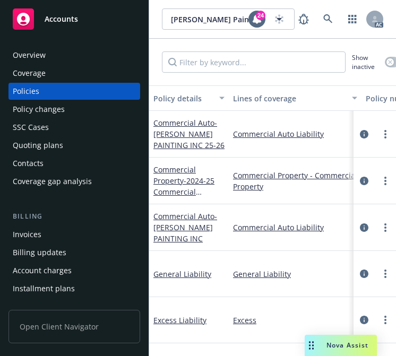 This screenshot has width=396, height=356. What do you see at coordinates (74, 235) in the screenshot?
I see `a: Invoices` at bounding box center [74, 235].